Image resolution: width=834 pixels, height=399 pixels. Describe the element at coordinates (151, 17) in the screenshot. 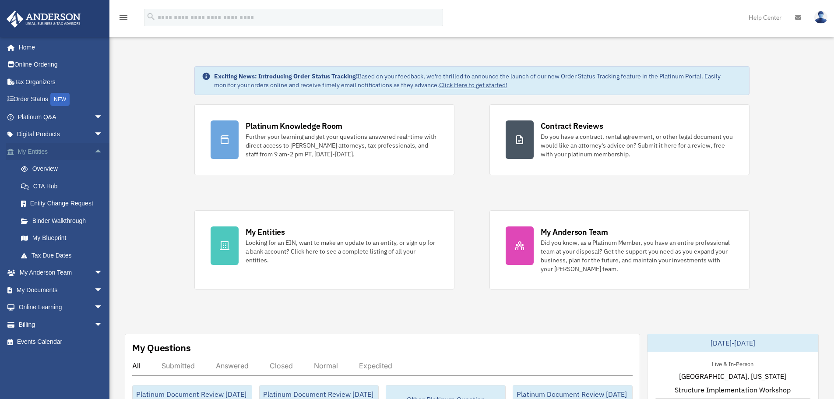

I see `i: search` at that location.